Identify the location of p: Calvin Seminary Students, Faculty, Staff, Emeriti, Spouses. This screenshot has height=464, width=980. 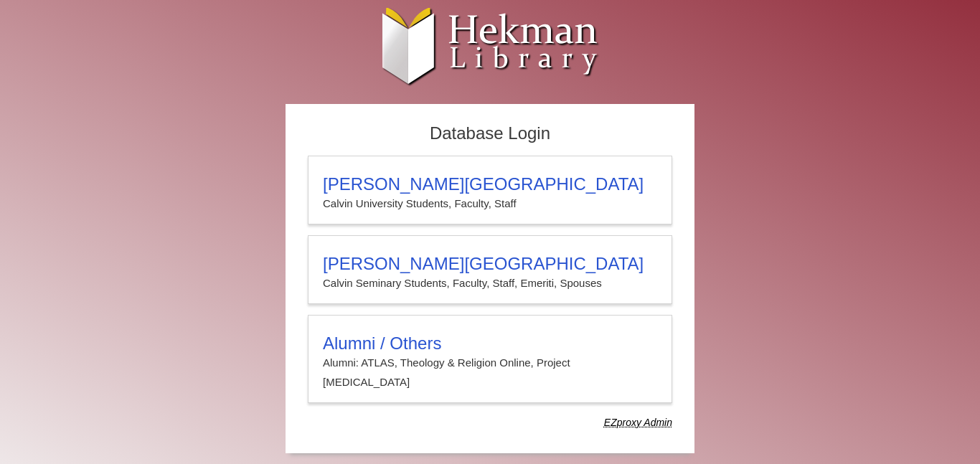
(490, 283).